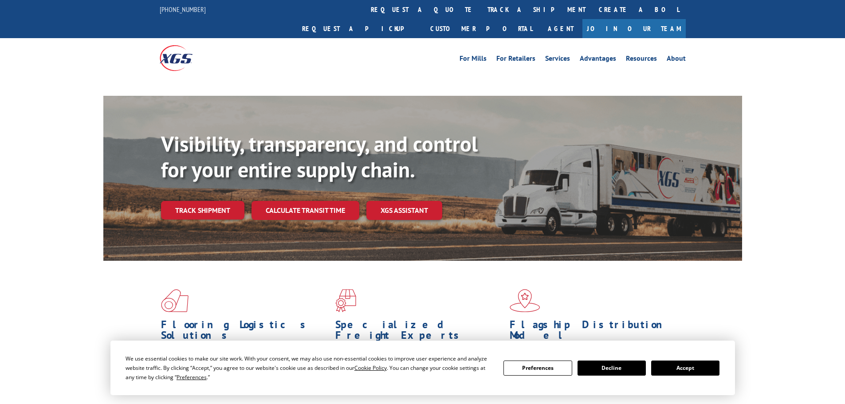  What do you see at coordinates (319, 157) in the screenshot?
I see `b: Visibility, transparency, and control for your entire supply chain.` at bounding box center [319, 157].